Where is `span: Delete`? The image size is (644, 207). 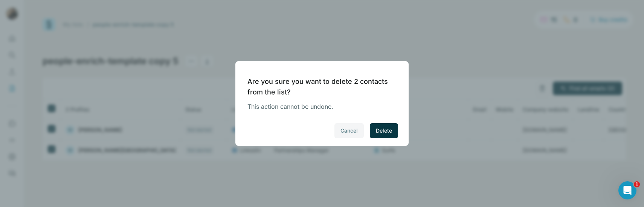 span: Delete is located at coordinates (384, 131).